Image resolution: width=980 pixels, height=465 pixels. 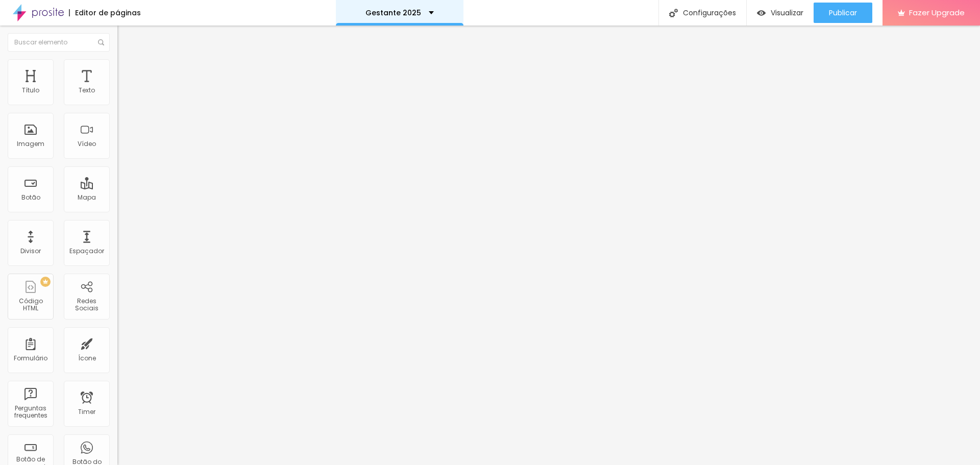 What do you see at coordinates (86, 305) in the screenshot?
I see `div: Redes Sociais` at bounding box center [86, 305].